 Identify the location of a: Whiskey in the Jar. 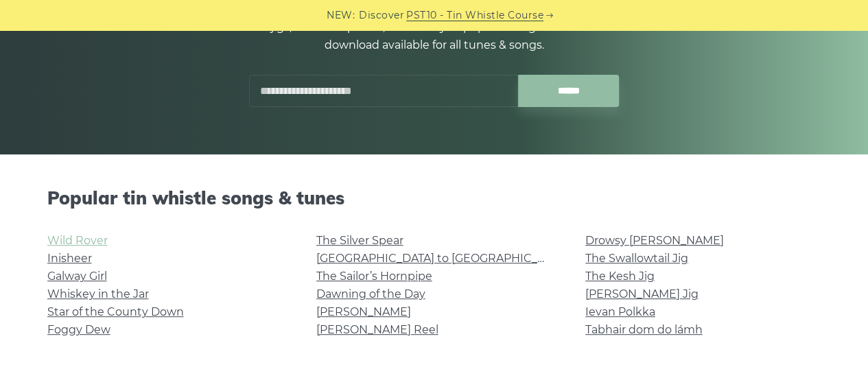
(98, 294).